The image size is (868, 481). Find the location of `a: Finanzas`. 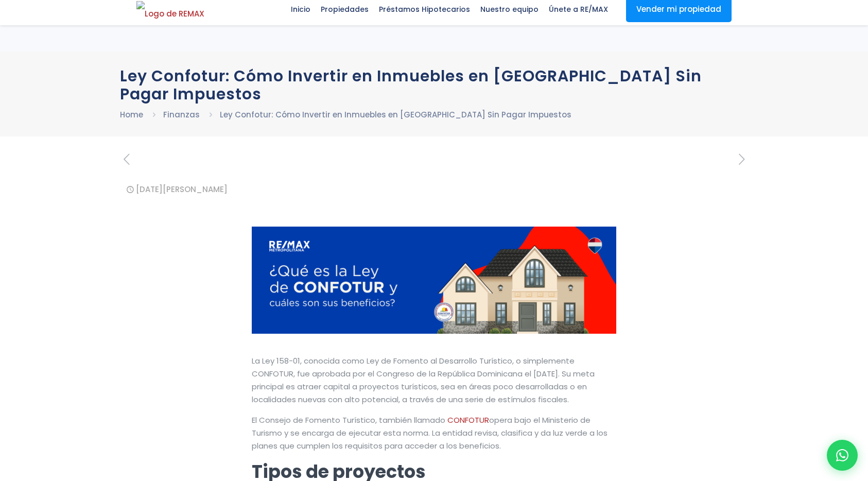

a: Finanzas is located at coordinates (181, 114).